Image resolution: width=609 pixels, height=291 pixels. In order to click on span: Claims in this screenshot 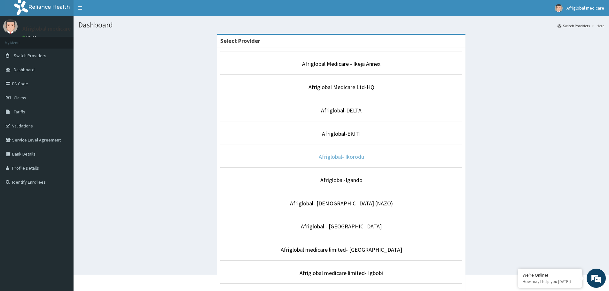, I will do `click(20, 98)`.